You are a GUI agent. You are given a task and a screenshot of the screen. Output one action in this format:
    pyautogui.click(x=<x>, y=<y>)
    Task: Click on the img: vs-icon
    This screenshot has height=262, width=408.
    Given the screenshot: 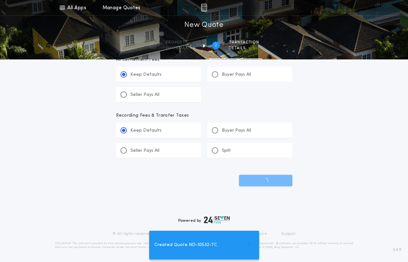 What is the action you would take?
    pyautogui.click(x=335, y=8)
    